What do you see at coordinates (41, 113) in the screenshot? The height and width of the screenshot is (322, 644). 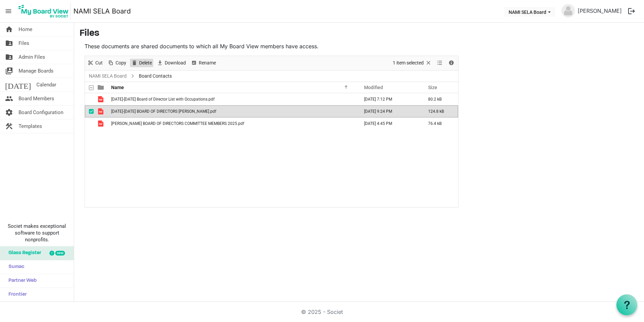 I see `span: Board Configuration` at bounding box center [41, 113].